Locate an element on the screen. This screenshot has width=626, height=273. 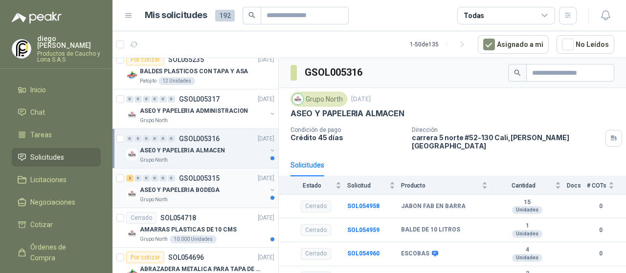
div: Cerrado is located at coordinates (316, 254).